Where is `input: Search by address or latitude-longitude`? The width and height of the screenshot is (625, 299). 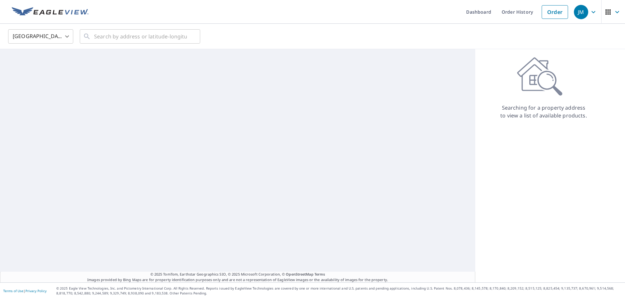
input: Search by address or latitude-longitude is located at coordinates (140, 36).